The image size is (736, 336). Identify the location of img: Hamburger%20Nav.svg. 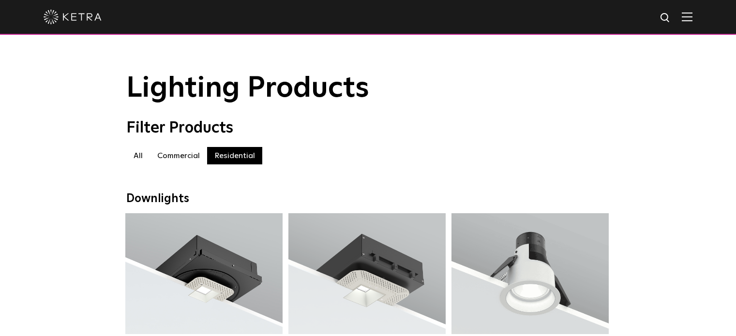
(687, 16).